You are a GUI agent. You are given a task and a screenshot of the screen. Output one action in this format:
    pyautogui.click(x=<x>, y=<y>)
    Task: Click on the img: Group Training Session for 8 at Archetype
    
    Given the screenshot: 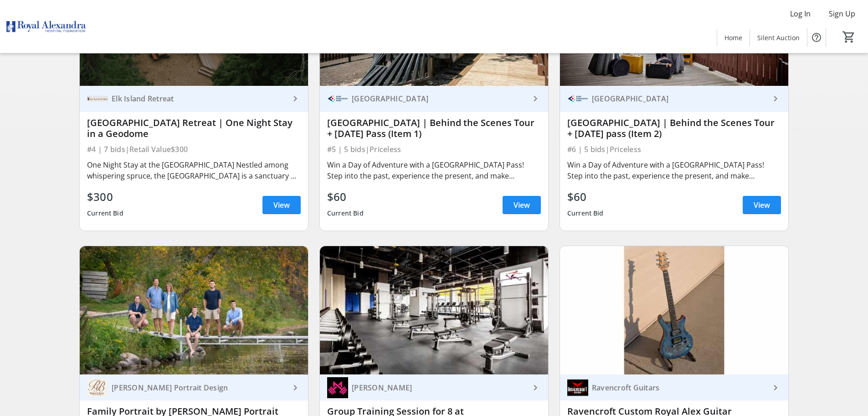 What is the action you would take?
    pyautogui.click(x=434, y=310)
    